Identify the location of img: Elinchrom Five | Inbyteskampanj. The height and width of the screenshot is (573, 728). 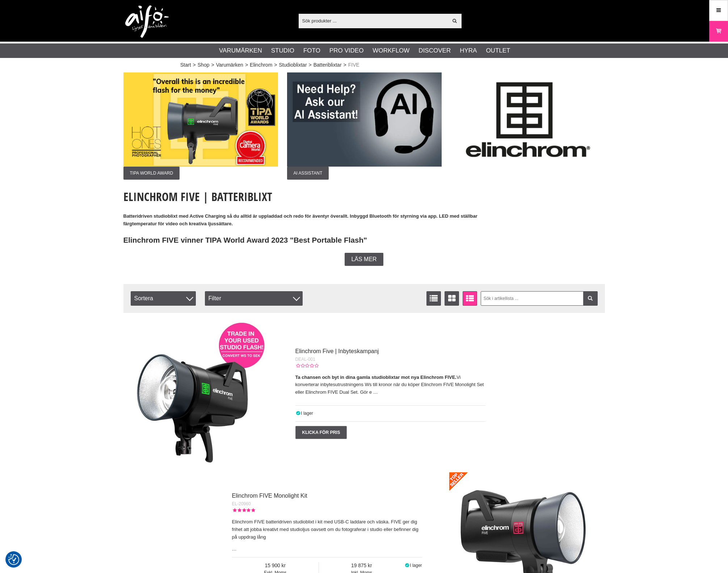
(196, 393).